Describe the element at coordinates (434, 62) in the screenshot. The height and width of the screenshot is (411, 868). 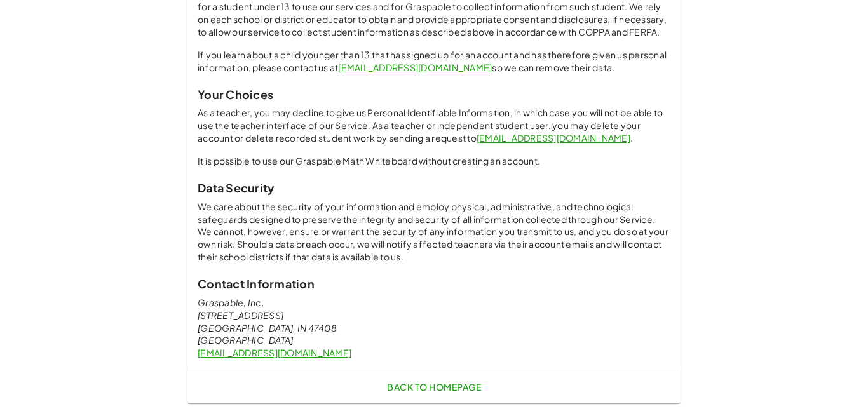
I see `p: If you learn about a child younger than 13 that has signed up for an account and has therefore gi...` at that location.